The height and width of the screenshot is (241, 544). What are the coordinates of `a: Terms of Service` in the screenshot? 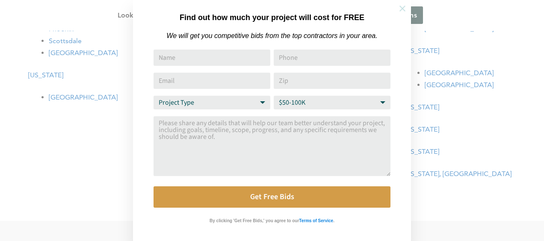 It's located at (316, 220).